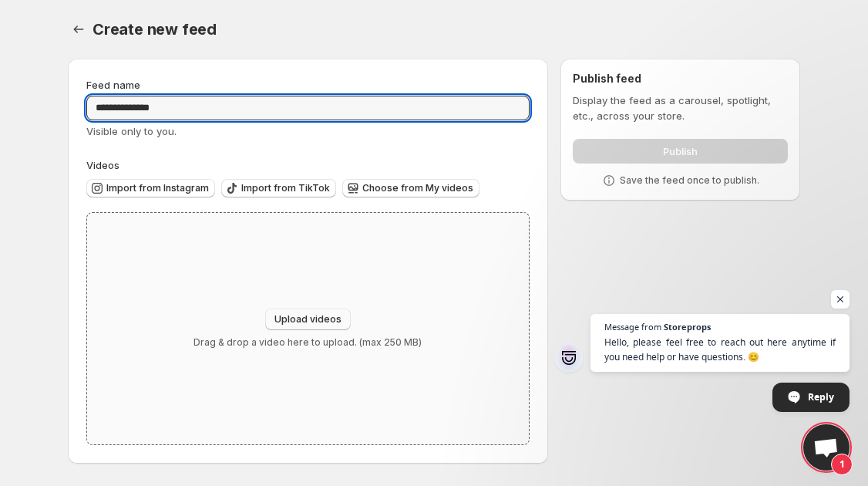  What do you see at coordinates (687, 326) in the screenshot?
I see `span: Storeprops` at bounding box center [687, 326].